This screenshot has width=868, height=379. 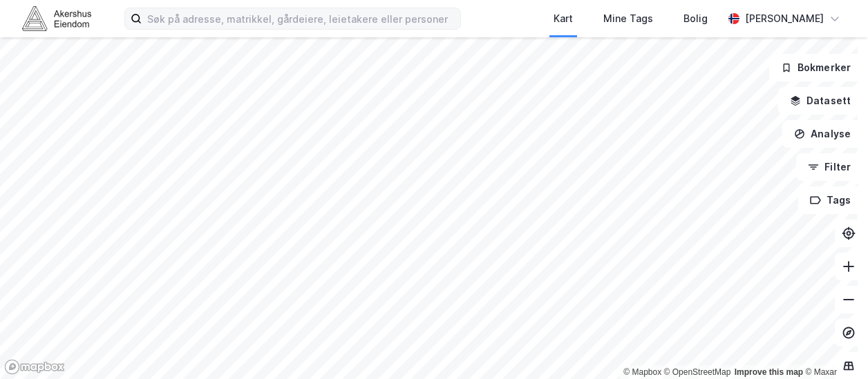 I want to click on a: Mapbox, so click(x=642, y=372).